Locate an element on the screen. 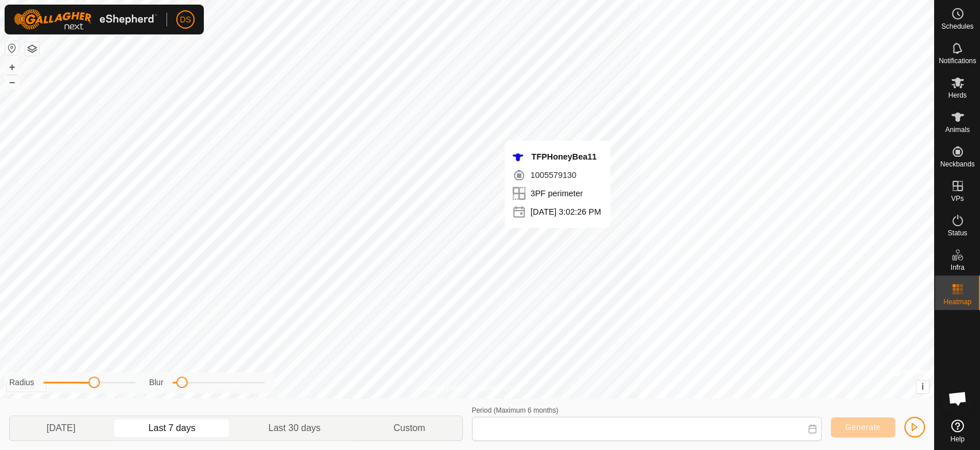 The image size is (980, 450). button: Generate is located at coordinates (863, 427).